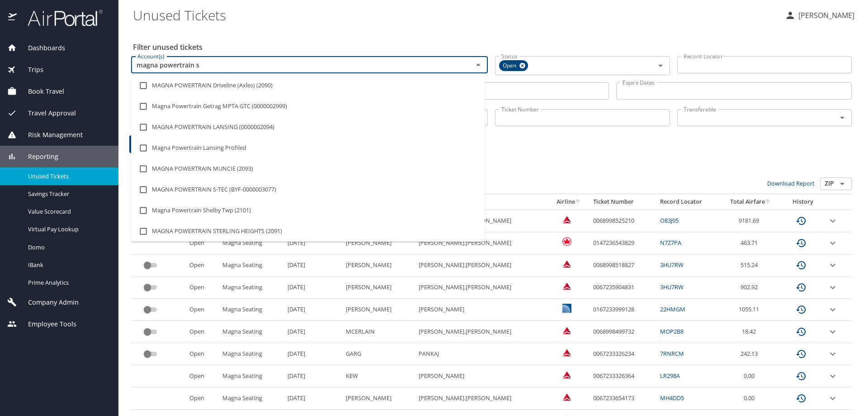  I want to click on td: 0067233654173, so click(623, 398).